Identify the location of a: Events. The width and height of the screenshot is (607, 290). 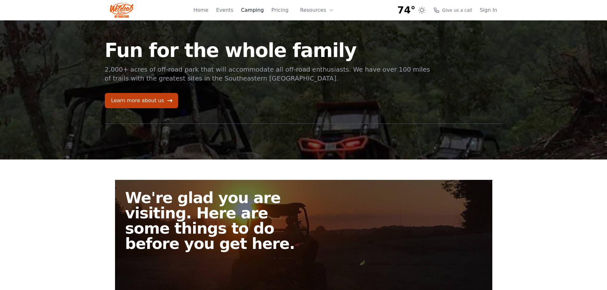
(225, 10).